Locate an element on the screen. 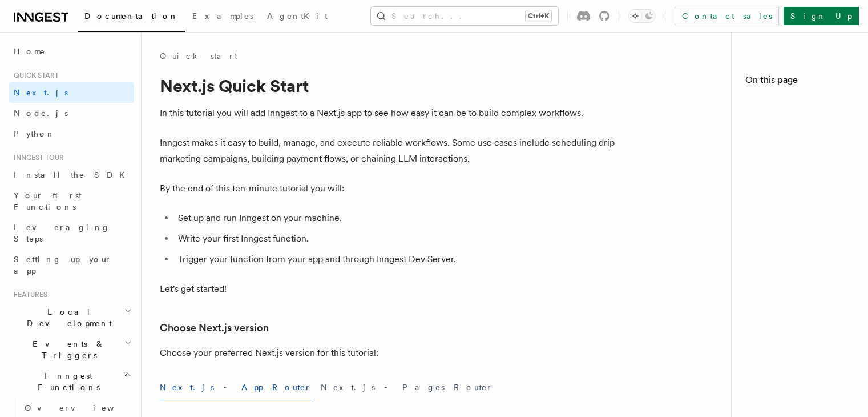 Image resolution: width=868 pixels, height=417 pixels. a: Your first Functions is located at coordinates (71, 201).